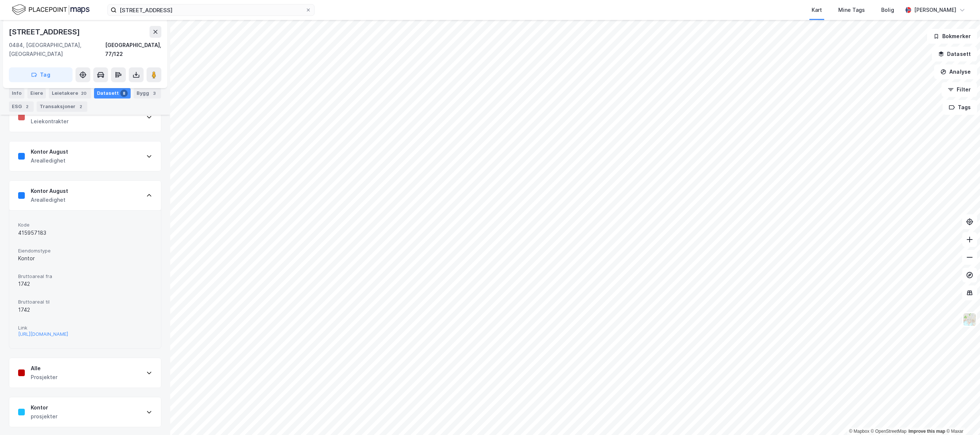 This screenshot has height=435, width=980. I want to click on div: Alle, so click(44, 368).